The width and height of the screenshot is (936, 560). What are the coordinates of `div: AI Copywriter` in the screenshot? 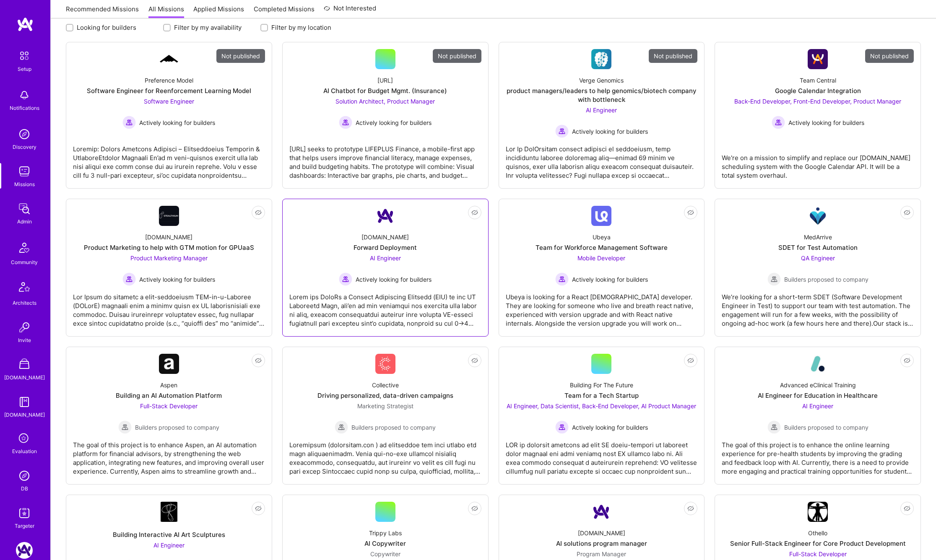 It's located at (385, 543).